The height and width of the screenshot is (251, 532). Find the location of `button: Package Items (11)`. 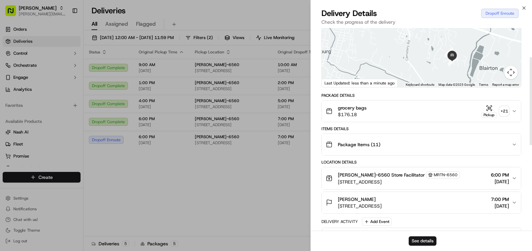

button: Package Items (11) is located at coordinates (421, 145).